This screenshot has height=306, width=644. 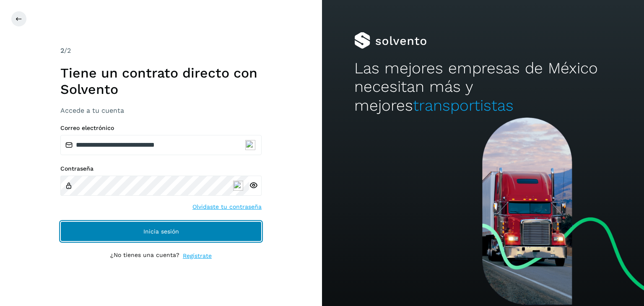 I want to click on label: Contraseña, so click(x=161, y=169).